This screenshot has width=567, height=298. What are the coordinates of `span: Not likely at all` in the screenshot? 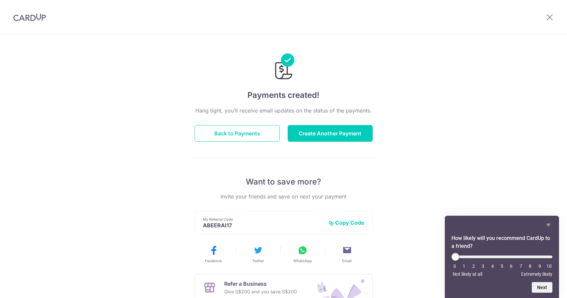 It's located at (467, 274).